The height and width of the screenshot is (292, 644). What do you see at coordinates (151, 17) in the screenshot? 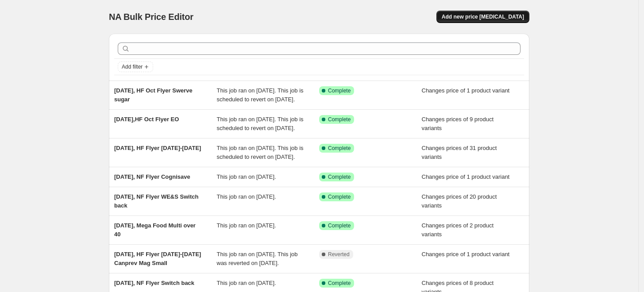
I see `span: NA Bulk Price Editor` at bounding box center [151, 17].